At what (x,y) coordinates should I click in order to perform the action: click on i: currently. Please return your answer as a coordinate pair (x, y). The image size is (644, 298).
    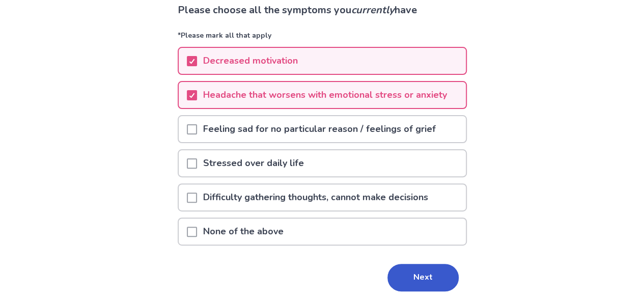
    Looking at the image, I should click on (373, 10).